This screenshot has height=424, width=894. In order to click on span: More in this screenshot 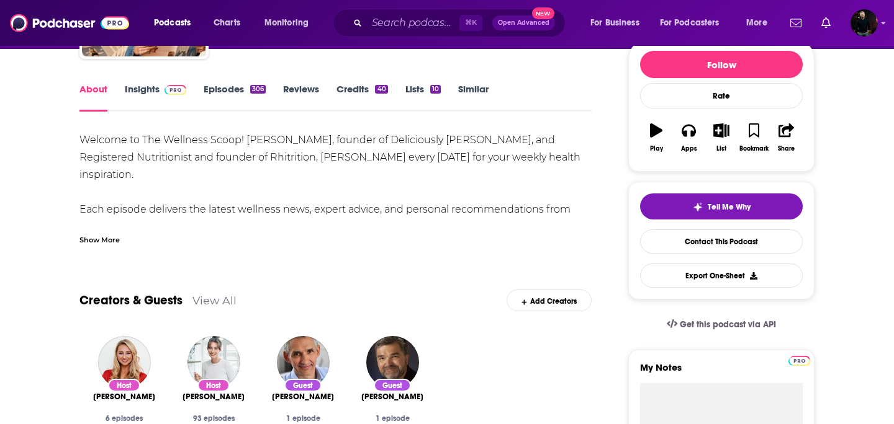, I will do `click(756, 23)`.